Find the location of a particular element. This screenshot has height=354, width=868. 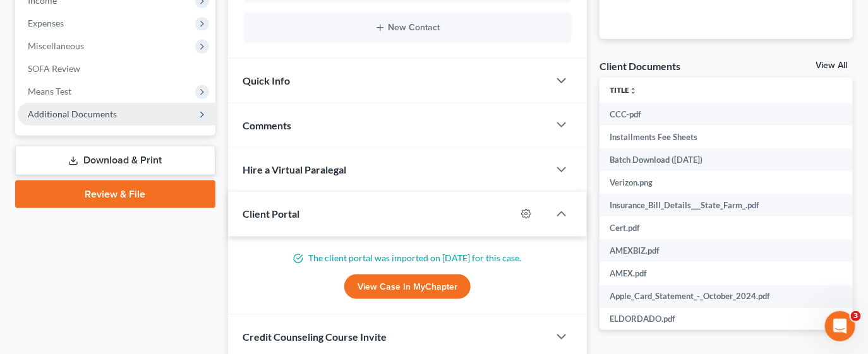

a: Titleunfold_more is located at coordinates (623, 90).